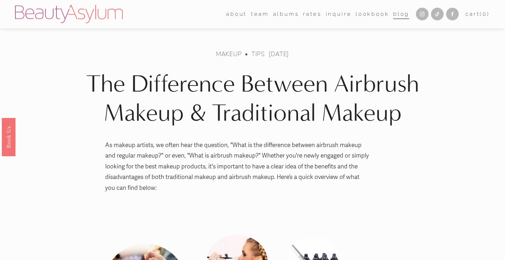  What do you see at coordinates (485, 14) in the screenshot?
I see `span: 0` at bounding box center [485, 14].